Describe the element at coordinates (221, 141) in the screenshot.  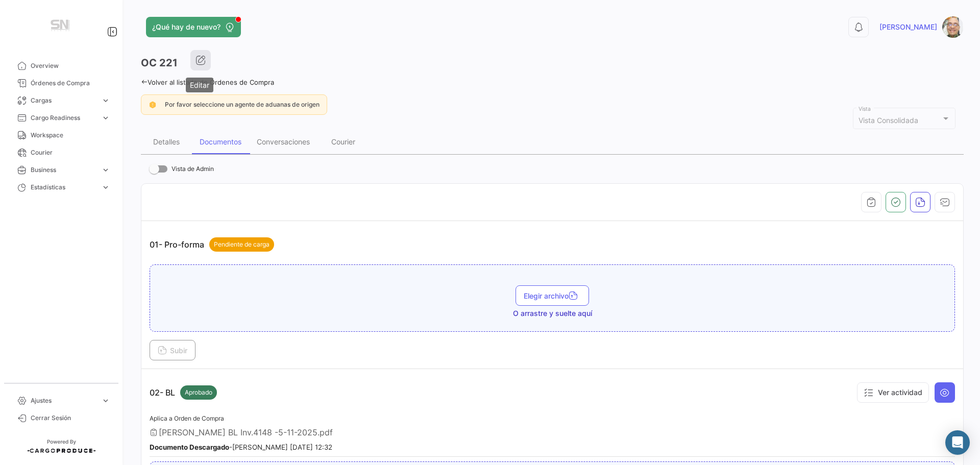
I see `div: Documentos` at that location.